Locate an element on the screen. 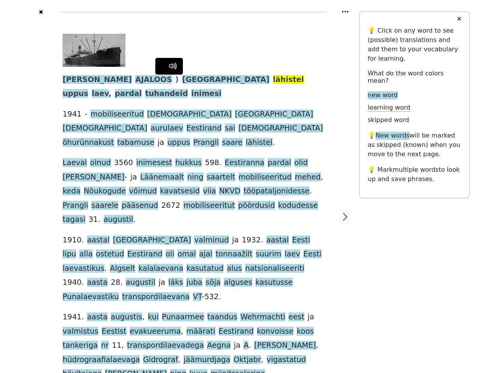 This screenshot has height=373, width=497. span: mehed is located at coordinates (308, 177).